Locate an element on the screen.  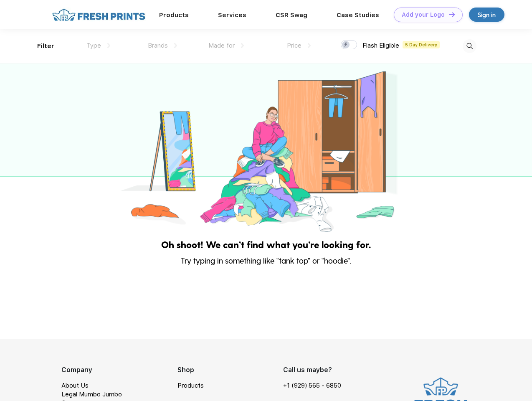
div: Shop is located at coordinates (230, 370).